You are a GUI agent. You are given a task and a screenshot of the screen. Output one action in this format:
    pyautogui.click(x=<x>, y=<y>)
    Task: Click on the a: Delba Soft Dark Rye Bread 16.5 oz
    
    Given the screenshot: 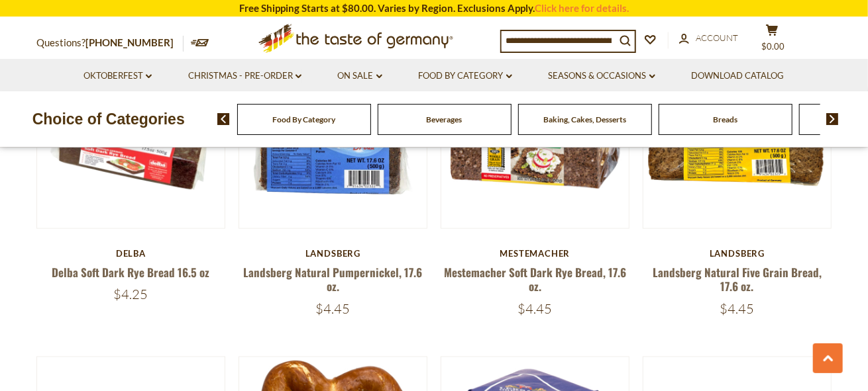 What is the action you would take?
    pyautogui.click(x=130, y=272)
    